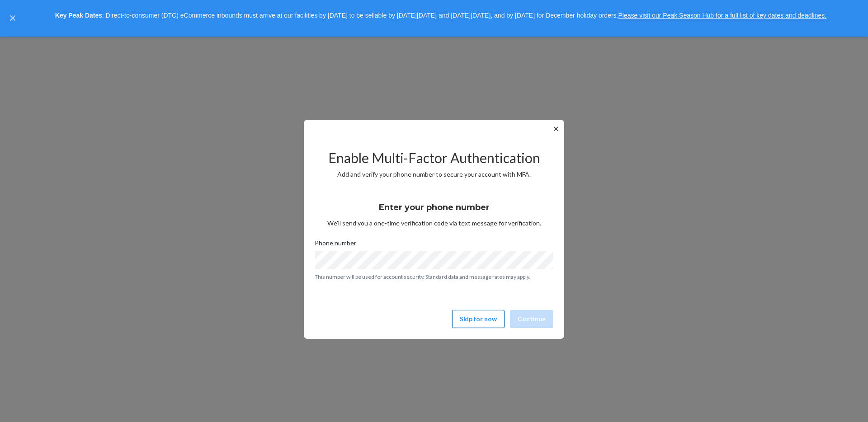  Describe the element at coordinates (434, 208) in the screenshot. I see `h3: Enter your phone number` at that location.